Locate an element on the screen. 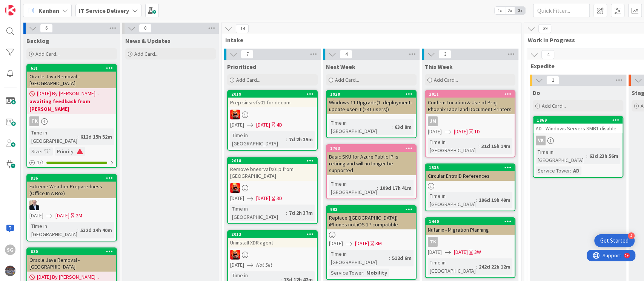 The width and height of the screenshot is (644, 281). b: IT Service Delivery is located at coordinates (104, 11).